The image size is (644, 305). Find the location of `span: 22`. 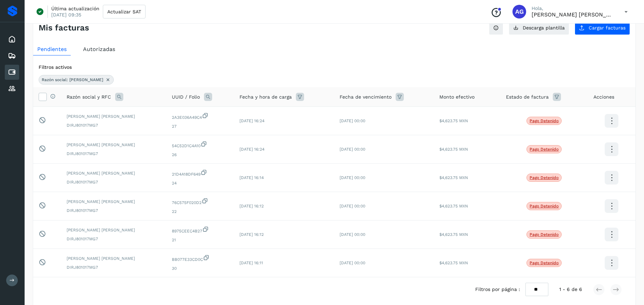

span: 22 is located at coordinates (201, 211).